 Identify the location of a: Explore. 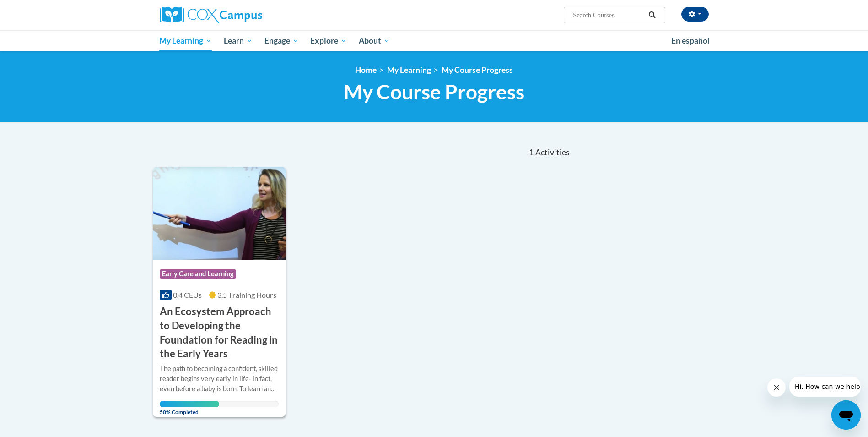
(328, 41).